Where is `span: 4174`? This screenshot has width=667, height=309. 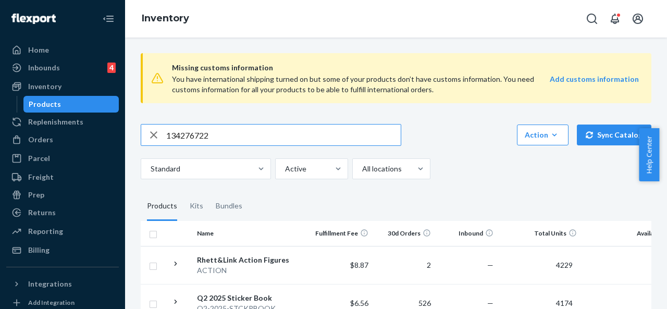 span: 4174 is located at coordinates (564, 303).